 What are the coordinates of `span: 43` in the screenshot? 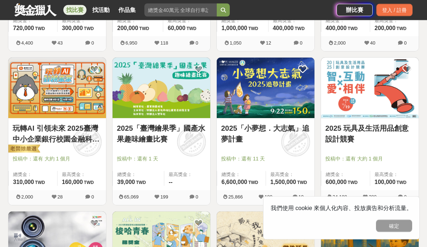 It's located at (60, 43).